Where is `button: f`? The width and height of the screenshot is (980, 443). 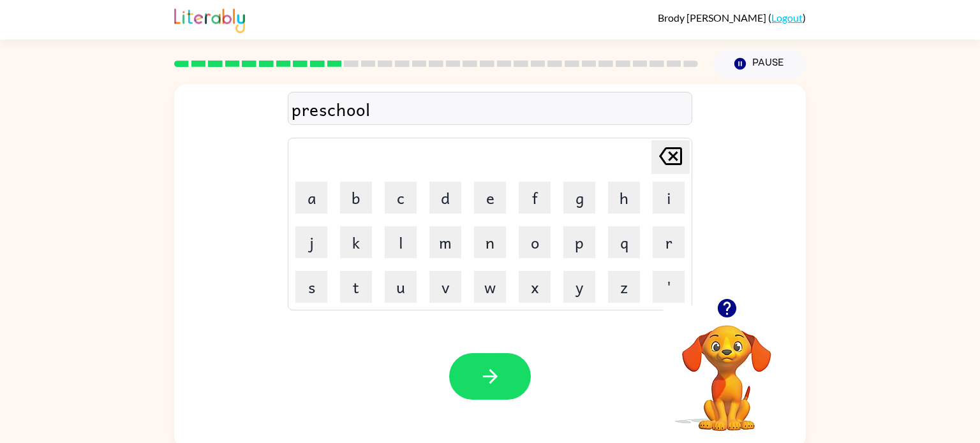
button: f is located at coordinates (535, 198).